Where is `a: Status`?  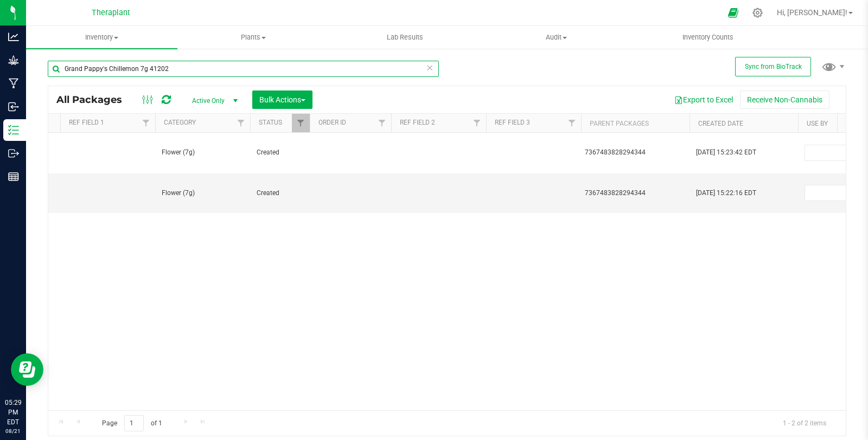
a: Status is located at coordinates (270, 123).